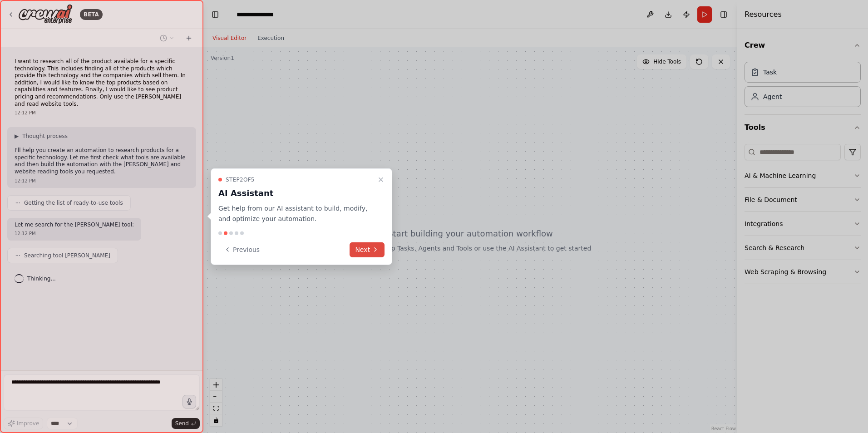  I want to click on button: Next, so click(367, 249).